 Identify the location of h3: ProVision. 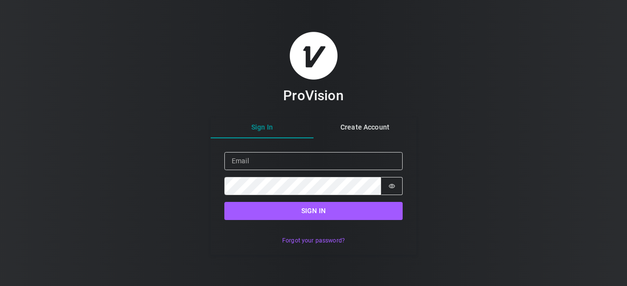
(313, 95).